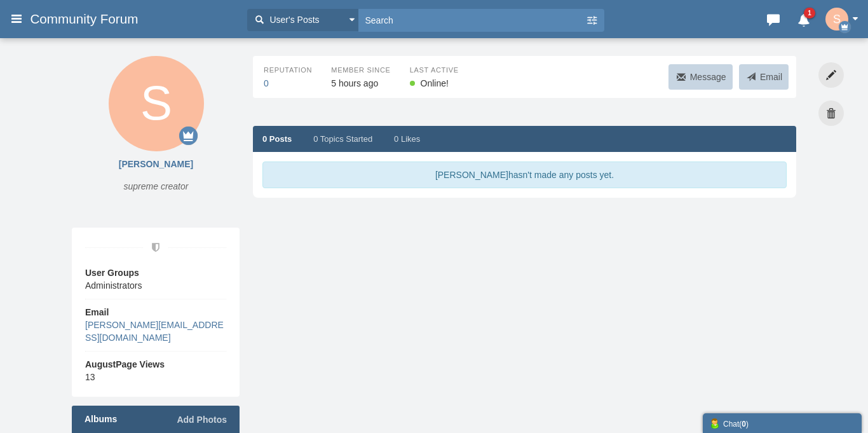 This screenshot has height=433, width=868. Describe the element at coordinates (837, 19) in the screenshot. I see `img: 23di2VhnIR6aWPkI6cXmqEFfu5TIK1cB0wvLN2wS1vrmjxZrC2HZZfmROjtT5bCjfwtatDpsH6ukjugfXQFkB2QUjFjdQN1iu...` at that location.